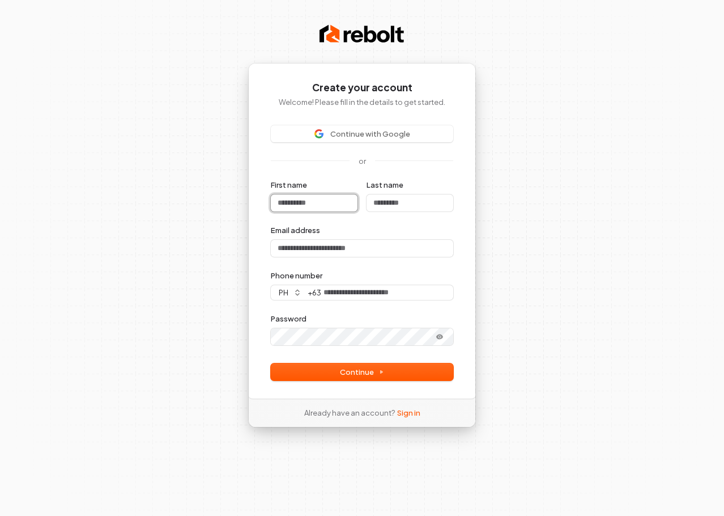 The image size is (724, 516). Describe the element at coordinates (362, 88) in the screenshot. I see `h1: Create your account` at that location.